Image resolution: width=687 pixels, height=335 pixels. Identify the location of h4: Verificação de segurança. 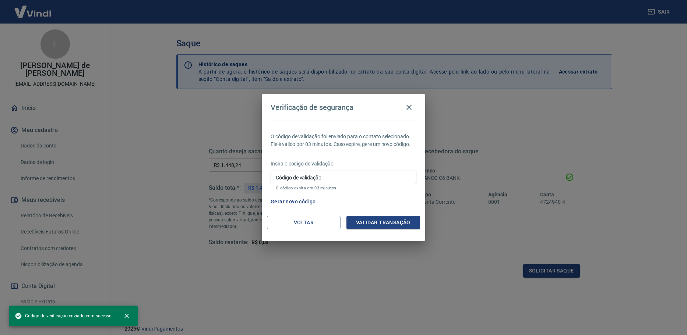
(312, 107).